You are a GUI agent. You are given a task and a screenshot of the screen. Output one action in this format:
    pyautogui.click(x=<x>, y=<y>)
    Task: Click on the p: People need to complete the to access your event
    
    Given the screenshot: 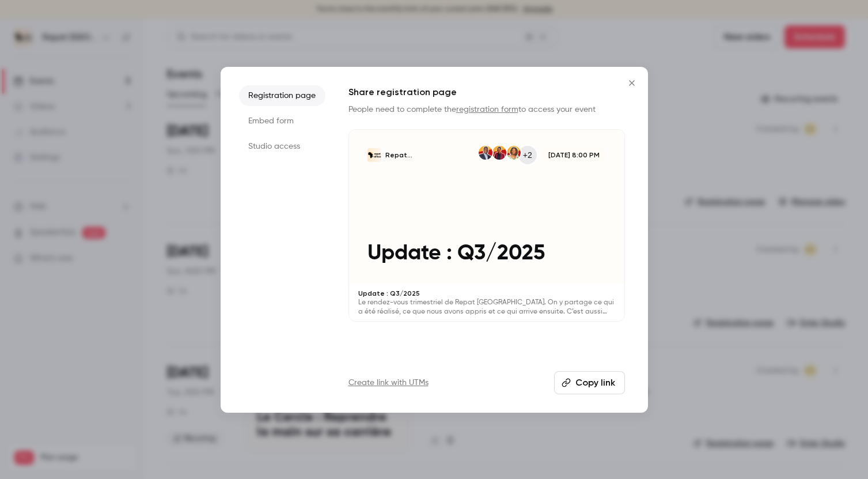 What is the action you would take?
    pyautogui.click(x=487, y=110)
    